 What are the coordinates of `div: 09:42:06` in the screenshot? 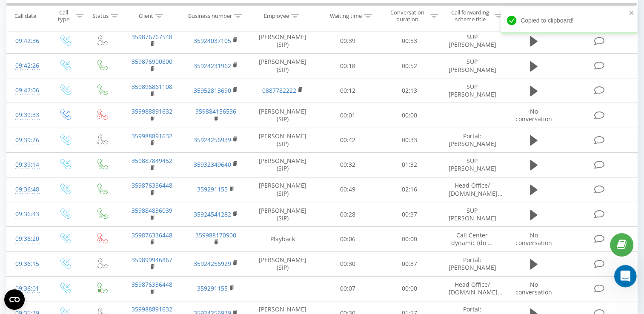 It's located at (27, 90).